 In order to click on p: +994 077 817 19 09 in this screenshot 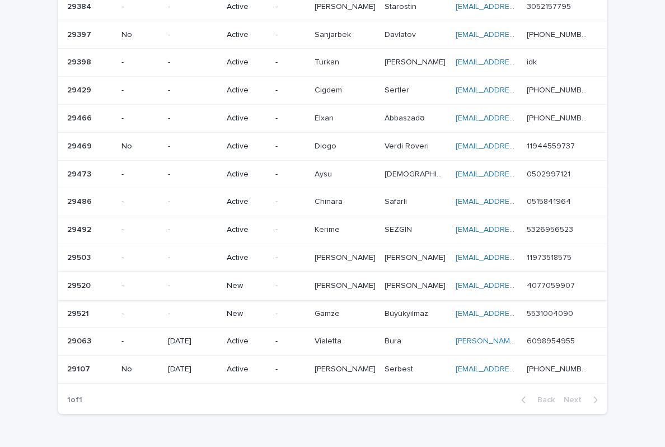, I will do `click(559, 117)`.